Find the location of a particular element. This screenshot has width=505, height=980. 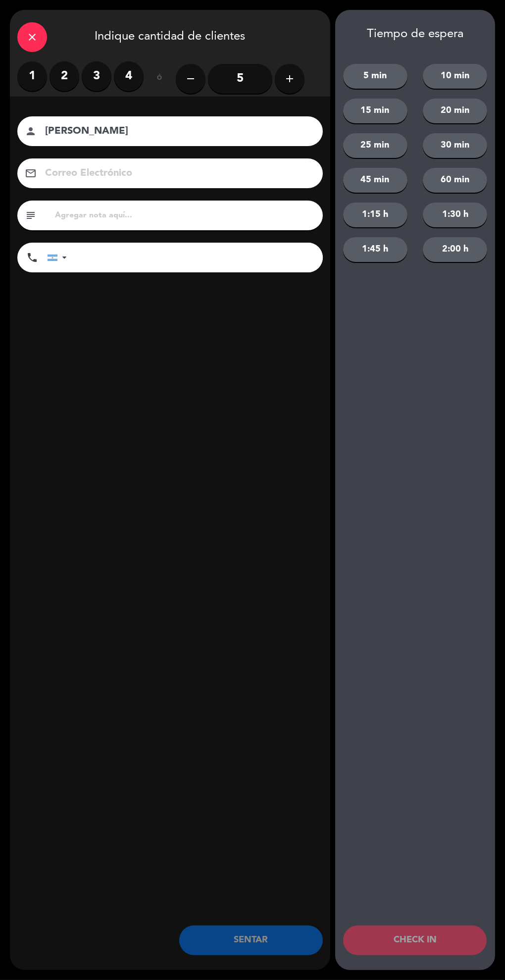

button: 20 min is located at coordinates (455, 111).